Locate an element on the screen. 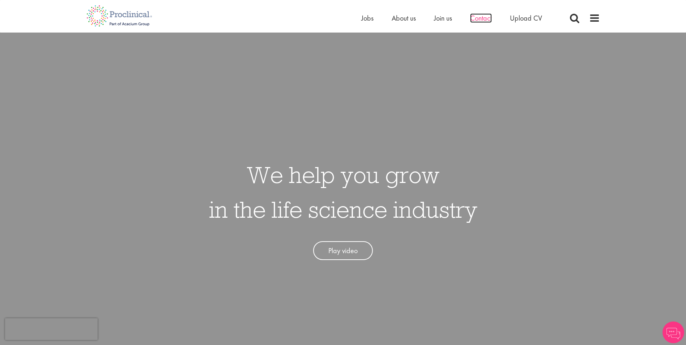  img: Chatbot is located at coordinates (673, 332).